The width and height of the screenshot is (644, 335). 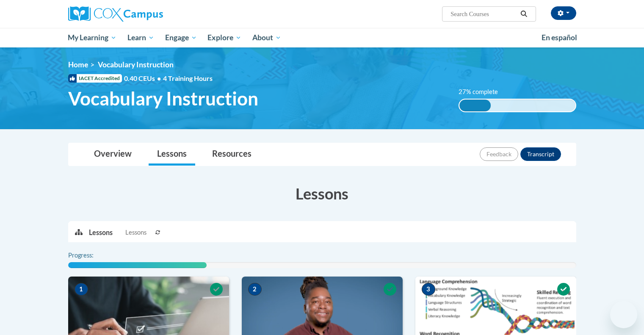 What do you see at coordinates (113, 154) in the screenshot?
I see `a: Overview` at bounding box center [113, 154].